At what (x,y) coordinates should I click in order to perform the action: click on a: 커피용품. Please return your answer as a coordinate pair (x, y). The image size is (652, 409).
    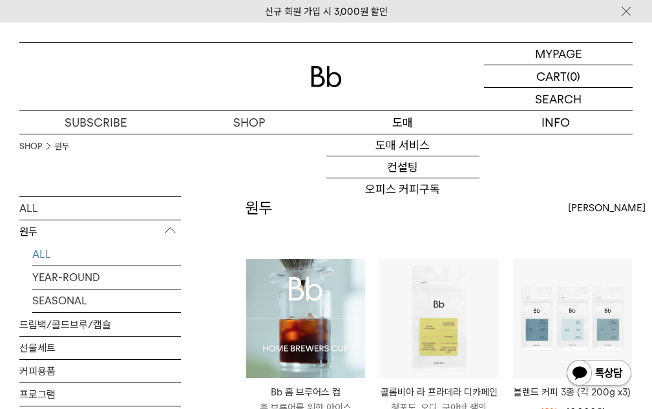
    Looking at the image, I should click on (100, 371).